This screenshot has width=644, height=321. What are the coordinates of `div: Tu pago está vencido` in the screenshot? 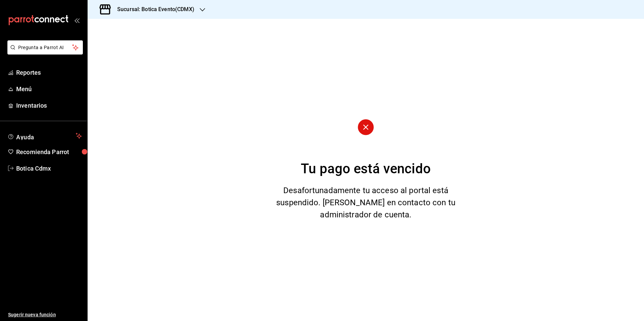 It's located at (366, 169).